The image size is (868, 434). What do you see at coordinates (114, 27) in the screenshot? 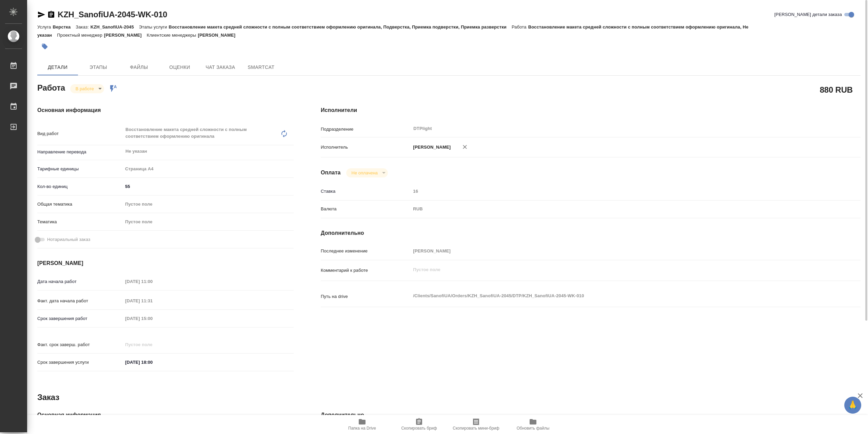
I see `p: KZH_SanofiUA-2045` at bounding box center [114, 27].